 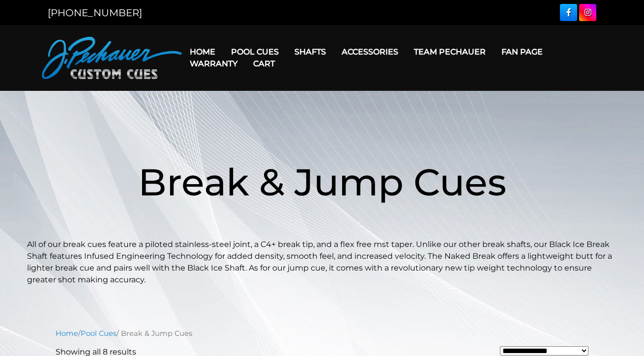 I want to click on a: Fan Page, so click(x=522, y=51).